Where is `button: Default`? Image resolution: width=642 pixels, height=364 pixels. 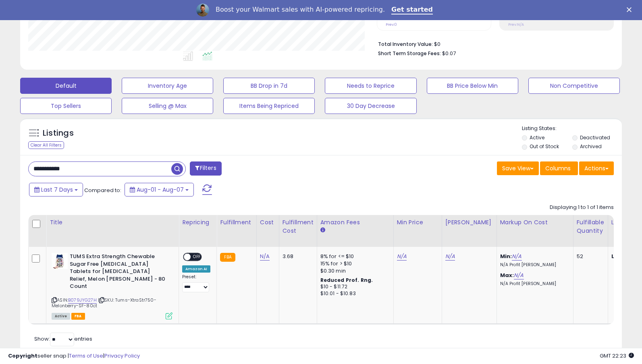 button: Default is located at coordinates (66, 86).